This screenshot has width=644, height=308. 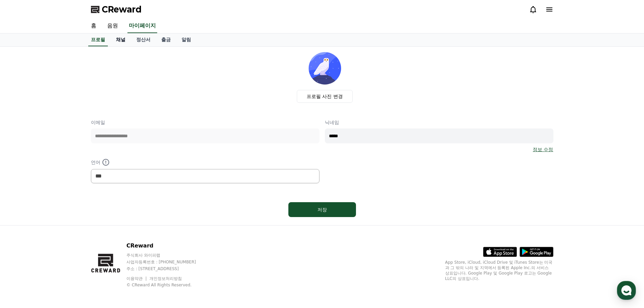 What do you see at coordinates (116, 9) in the screenshot?
I see `a: CReward` at bounding box center [116, 9].